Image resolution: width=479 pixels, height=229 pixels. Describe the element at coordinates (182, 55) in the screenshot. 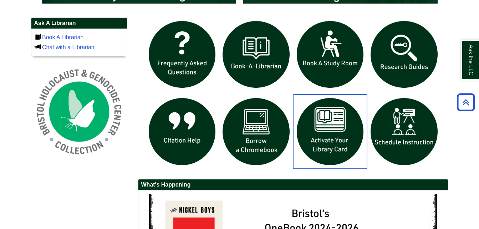

I see `img: frequently asked questions` at that location.